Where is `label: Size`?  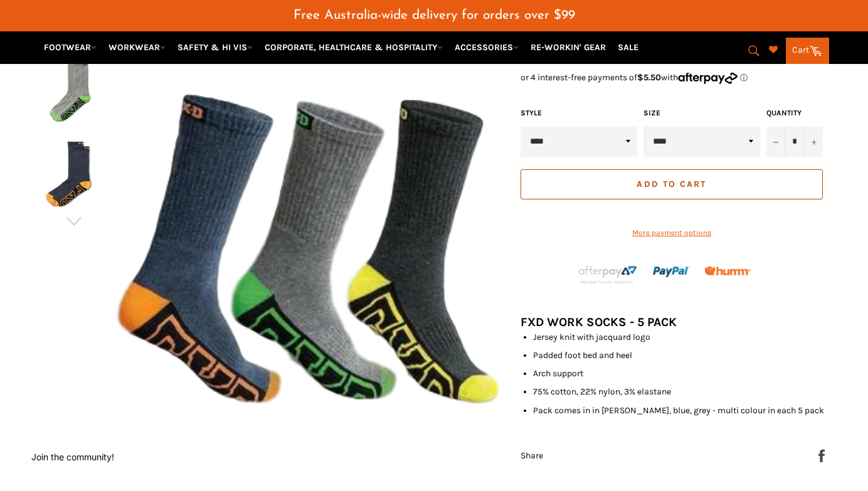 label: Size is located at coordinates (702, 113).